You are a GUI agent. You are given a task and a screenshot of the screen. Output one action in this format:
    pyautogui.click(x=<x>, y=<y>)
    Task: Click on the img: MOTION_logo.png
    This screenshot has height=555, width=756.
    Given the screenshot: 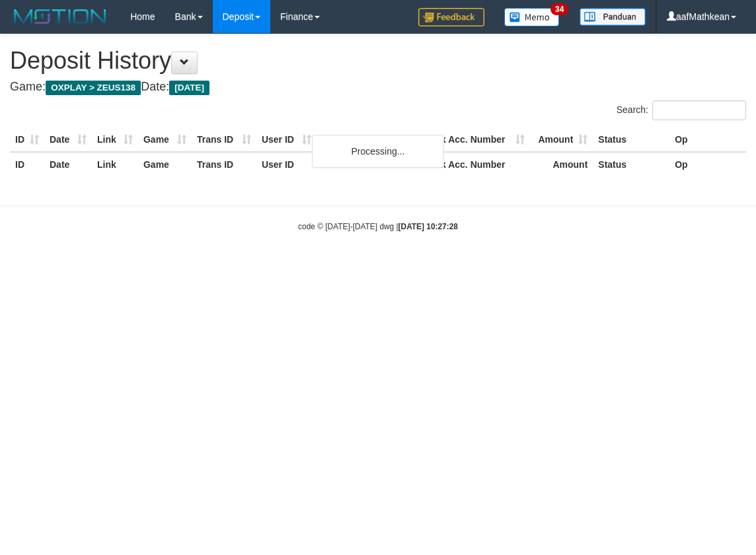 What is the action you would take?
    pyautogui.click(x=60, y=16)
    